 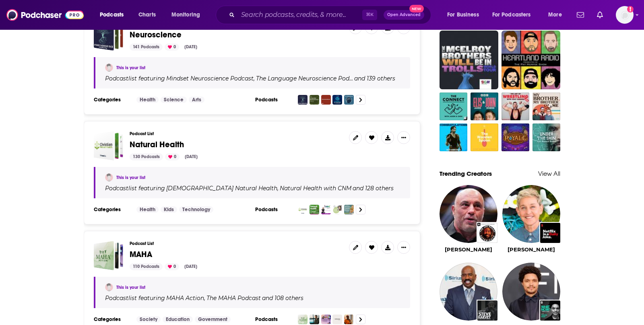 What do you see at coordinates (555, 15) in the screenshot?
I see `span: More` at bounding box center [555, 15].